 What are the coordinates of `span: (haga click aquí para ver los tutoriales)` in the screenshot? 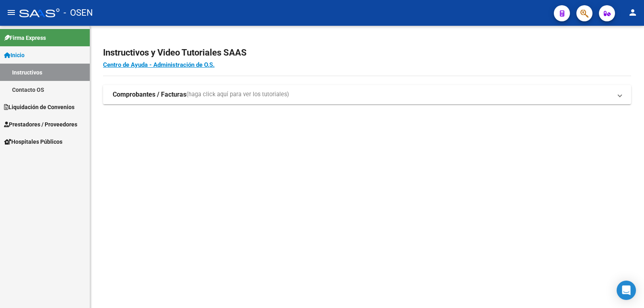 It's located at (237, 94).